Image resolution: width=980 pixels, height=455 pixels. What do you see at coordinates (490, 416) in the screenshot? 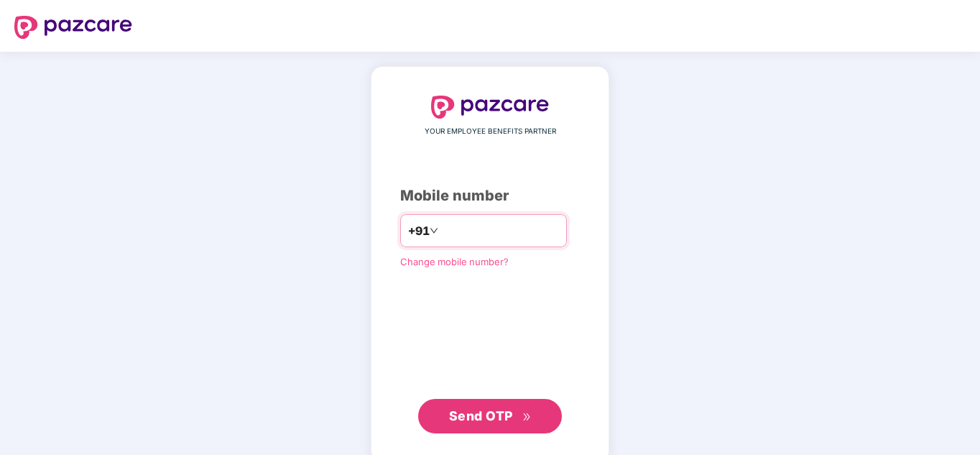
I see `button: Send OTPdouble-right` at bounding box center [490, 416].